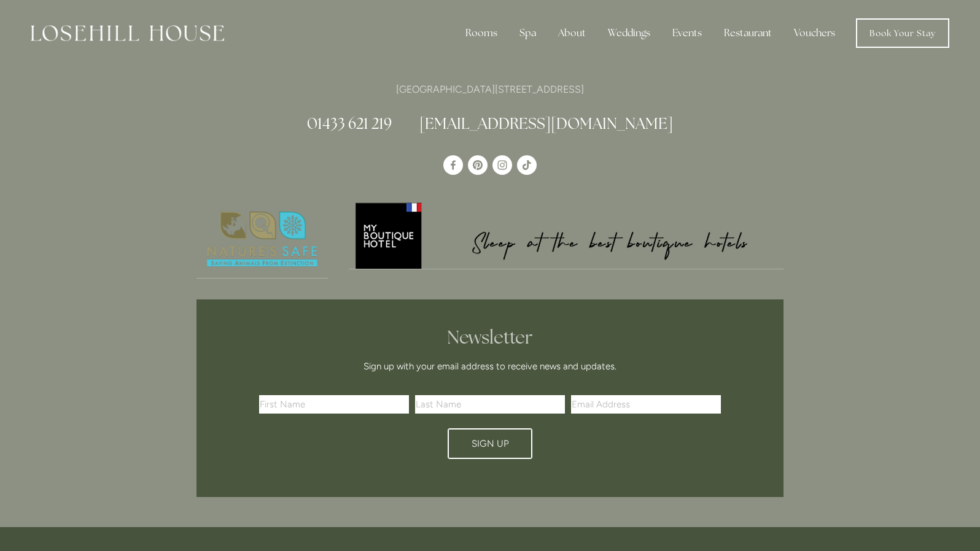 This screenshot has height=551, width=980. What do you see at coordinates (502, 166) in the screenshot?
I see `a: Instagram` at bounding box center [502, 166].